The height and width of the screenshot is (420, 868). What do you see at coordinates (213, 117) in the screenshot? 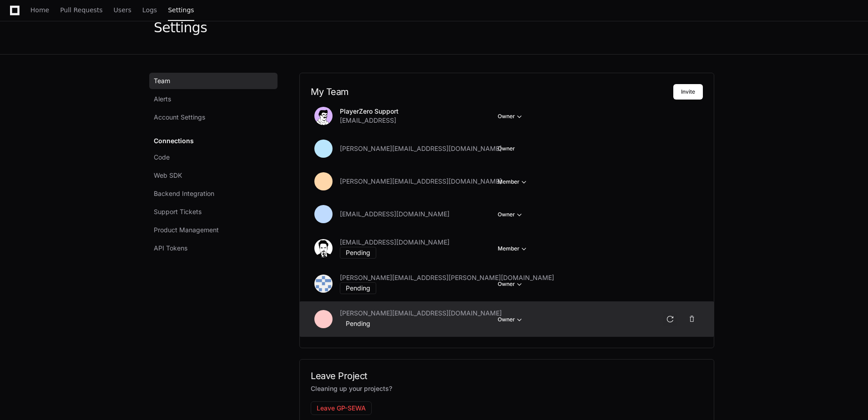
I see `a: Account Settings` at bounding box center [213, 117].